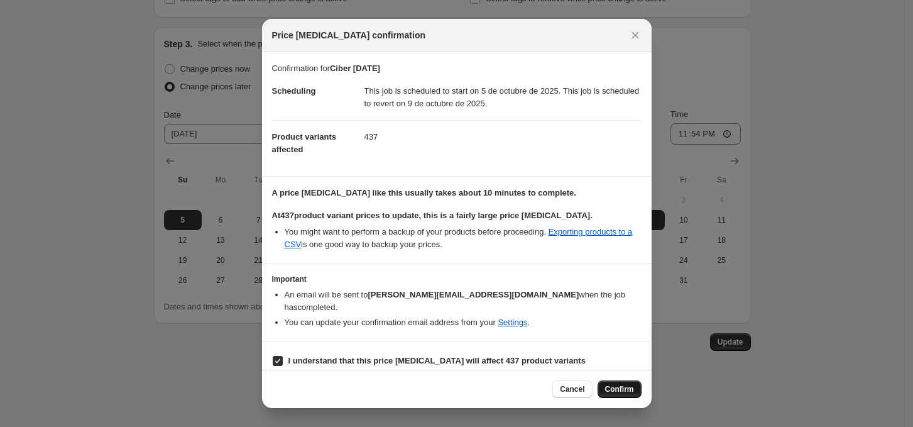 The width and height of the screenshot is (913, 427). What do you see at coordinates (503, 136) in the screenshot?
I see `dd: 437` at bounding box center [503, 136].